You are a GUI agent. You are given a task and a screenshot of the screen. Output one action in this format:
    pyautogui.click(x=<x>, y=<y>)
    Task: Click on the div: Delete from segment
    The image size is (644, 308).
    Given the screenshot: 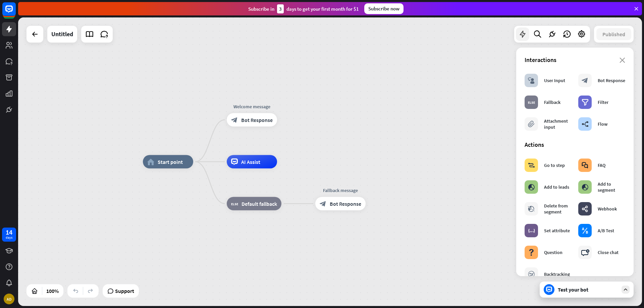 What is the action you would take?
    pyautogui.click(x=558, y=209)
    